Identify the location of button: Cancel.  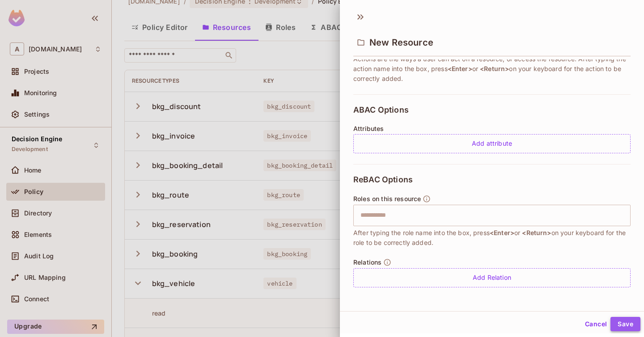
(596, 324).